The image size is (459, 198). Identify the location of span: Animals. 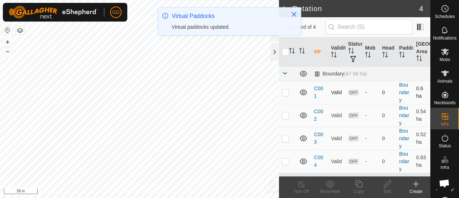
(445, 81).